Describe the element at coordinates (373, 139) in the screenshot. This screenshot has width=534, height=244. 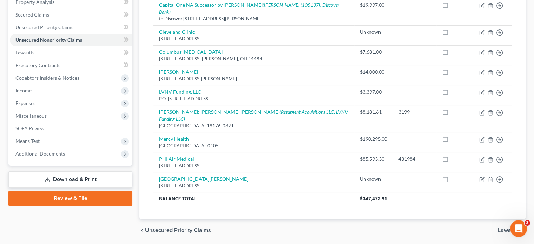
I see `div: $190,298.00` at that location.